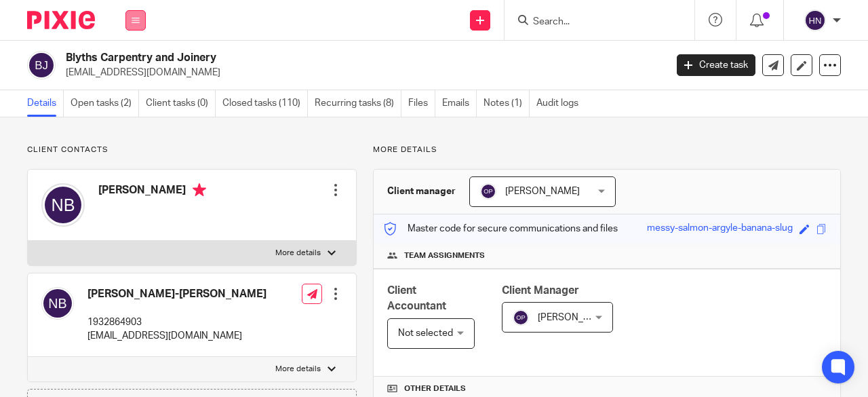 The image size is (868, 397). What do you see at coordinates (434, 389) in the screenshot?
I see `span: Other details` at bounding box center [434, 389].